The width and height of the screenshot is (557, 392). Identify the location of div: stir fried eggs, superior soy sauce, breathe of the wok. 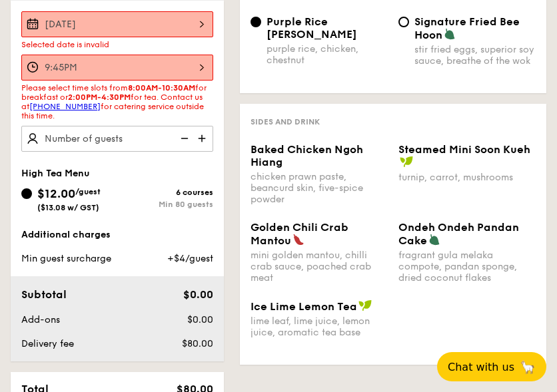
(475, 55).